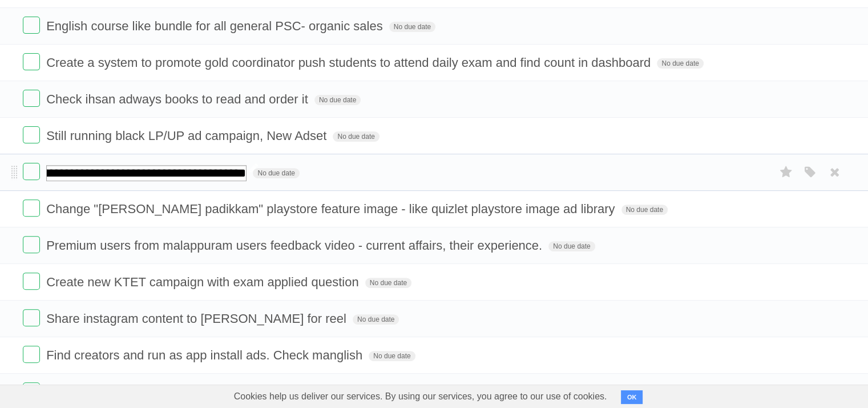 The image size is (868, 408). Describe the element at coordinates (216, 26) in the screenshot. I see `span: English course like bundle for all general PSC- organic sales` at that location.